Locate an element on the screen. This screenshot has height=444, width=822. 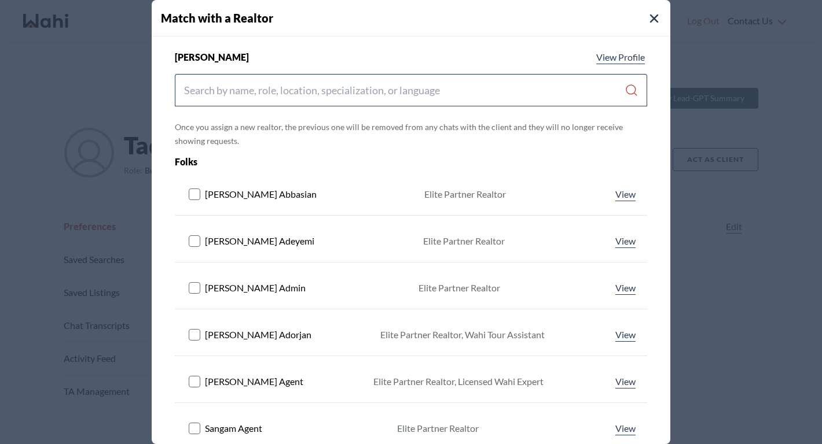
div: Elite Partner Realtor, Licensed Wahi Expert is located at coordinates (458, 382).